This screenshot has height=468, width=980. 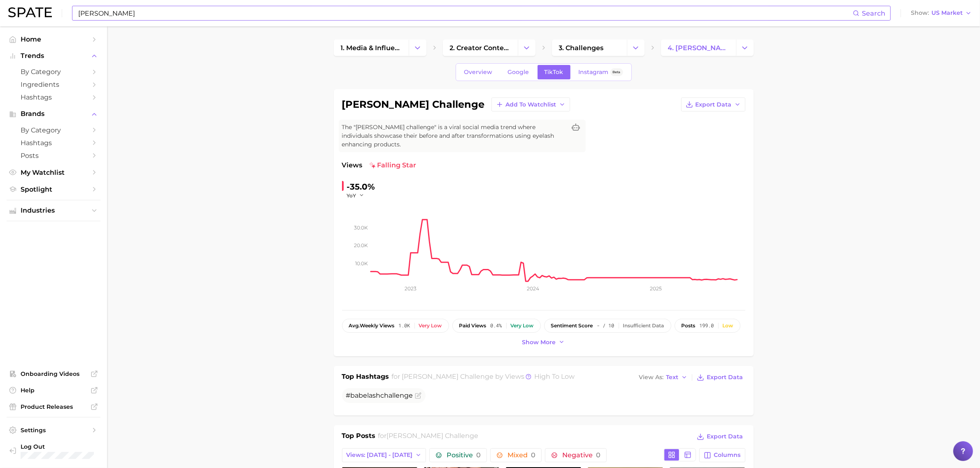 I want to click on span: high to low, so click(x=554, y=376).